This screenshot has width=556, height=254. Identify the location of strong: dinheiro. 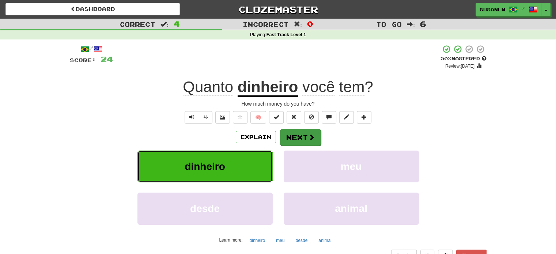
(268, 87).